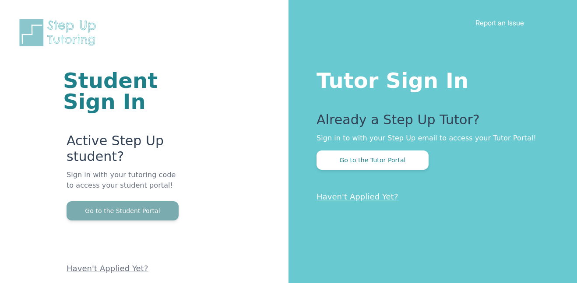  Describe the element at coordinates (429, 138) in the screenshot. I see `p: Sign in to with your Step Up email to access your Tutor Portal!` at that location.